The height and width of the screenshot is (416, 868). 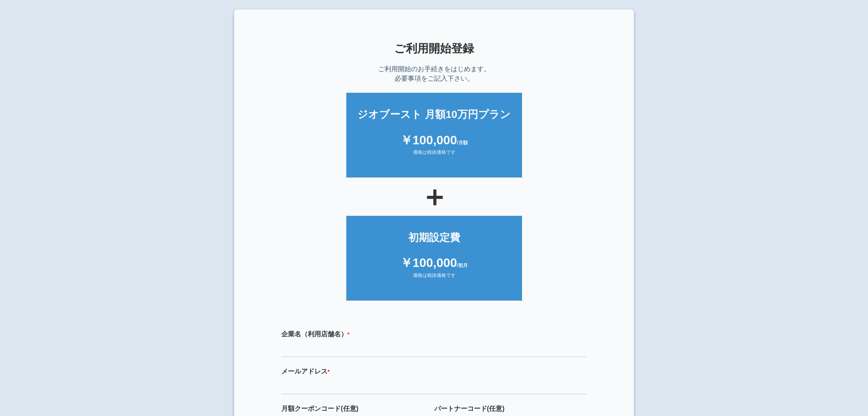 What do you see at coordinates (434, 73) in the screenshot?
I see `p: ご利用開始のお手続きをはじめます。 必要事項をご記入下さい。` at bounding box center [434, 73].